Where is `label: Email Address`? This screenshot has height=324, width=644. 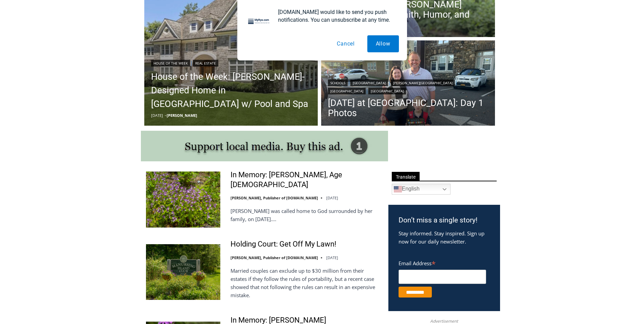
label: Email Address is located at coordinates (443, 262).